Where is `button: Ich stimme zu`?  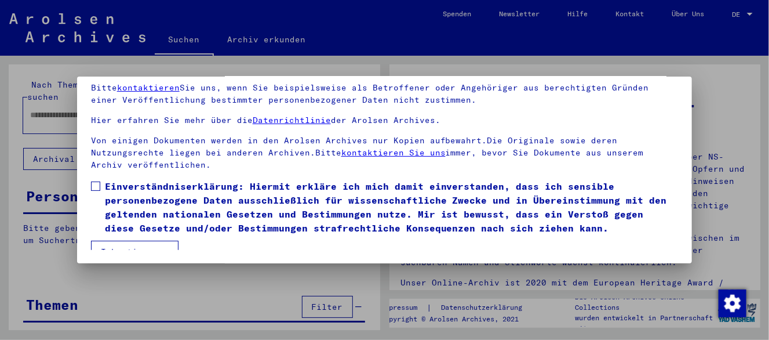
button: Ich stimme zu is located at coordinates (134, 252).